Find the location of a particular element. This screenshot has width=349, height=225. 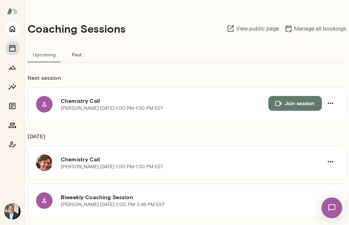

button: Insights is located at coordinates (12, 87).